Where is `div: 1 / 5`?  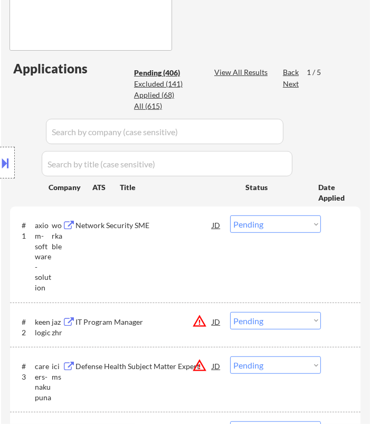 div: 1 / 5 is located at coordinates (319, 72).